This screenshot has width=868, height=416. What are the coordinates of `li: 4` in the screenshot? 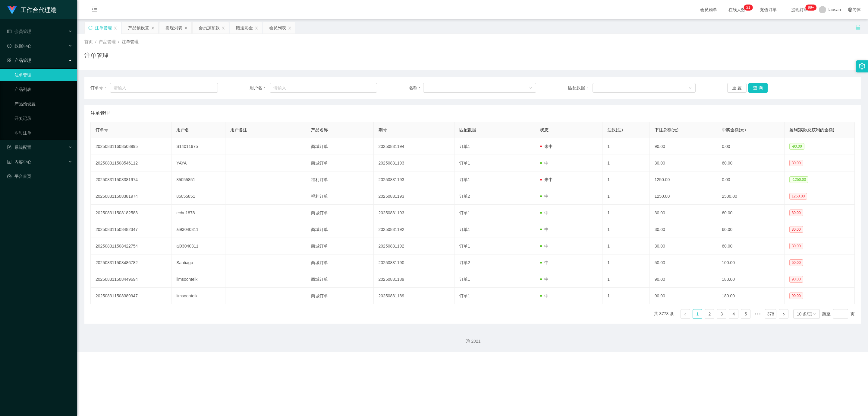 It's located at (734, 314).